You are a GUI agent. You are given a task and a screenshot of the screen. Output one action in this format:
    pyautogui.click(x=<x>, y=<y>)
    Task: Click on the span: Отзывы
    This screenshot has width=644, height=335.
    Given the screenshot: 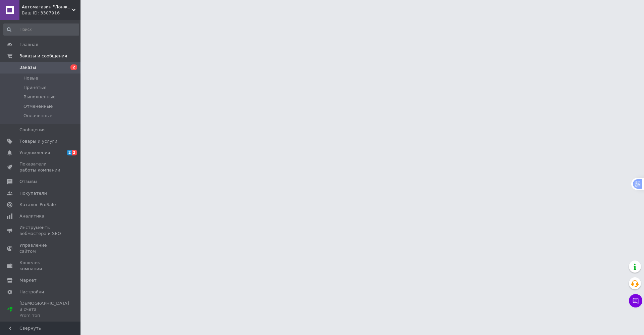 What is the action you would take?
    pyautogui.click(x=29, y=182)
    